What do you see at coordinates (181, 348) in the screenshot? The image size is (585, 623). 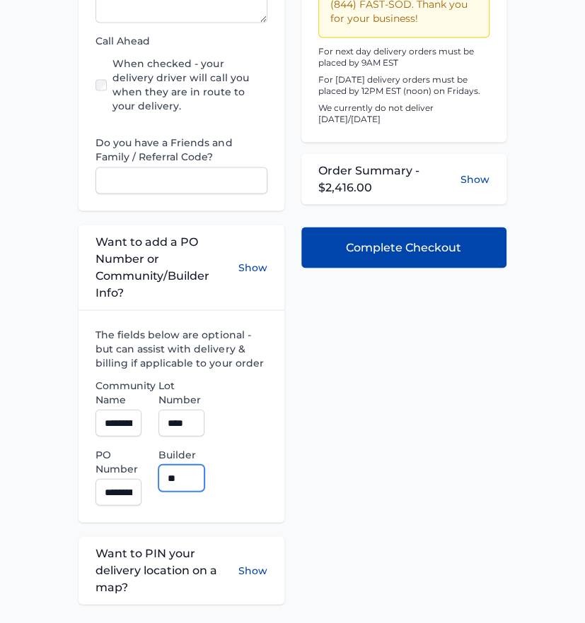 I see `label: The fields below are optional - but can assist with delivery & billing if applicable to your order` at bounding box center [181, 348].